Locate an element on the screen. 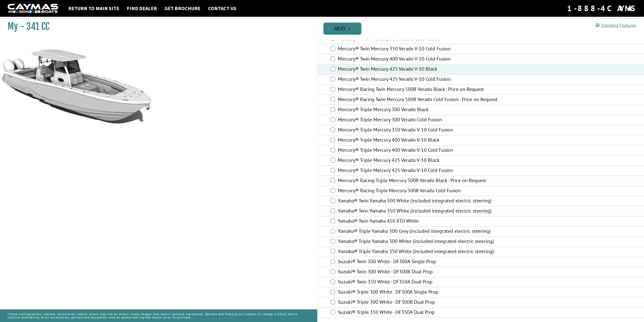 The height and width of the screenshot is (322, 644). a: Find Dealer is located at coordinates (142, 8).